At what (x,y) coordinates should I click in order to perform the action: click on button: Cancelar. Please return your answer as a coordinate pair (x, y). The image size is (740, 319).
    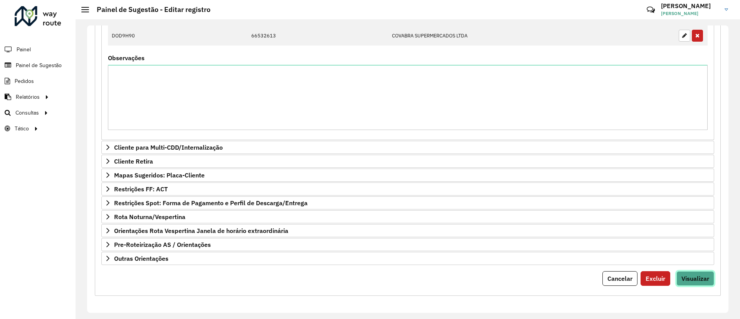
    Looking at the image, I should click on (620, 278).